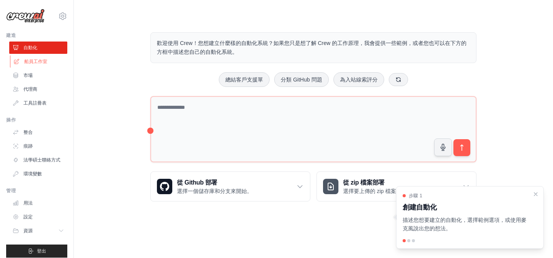 The width and height of the screenshot is (553, 258). Describe the element at coordinates (42, 251) in the screenshot. I see `font: 登出` at that location.